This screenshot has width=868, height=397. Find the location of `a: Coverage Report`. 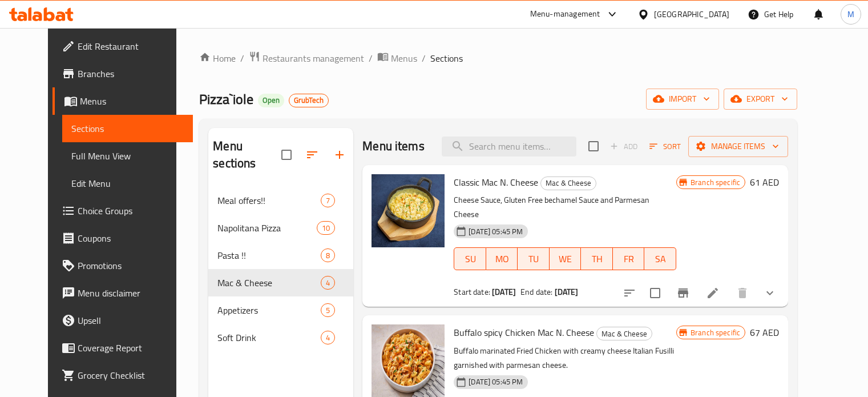

a: Coverage Report is located at coordinates (123, 348).